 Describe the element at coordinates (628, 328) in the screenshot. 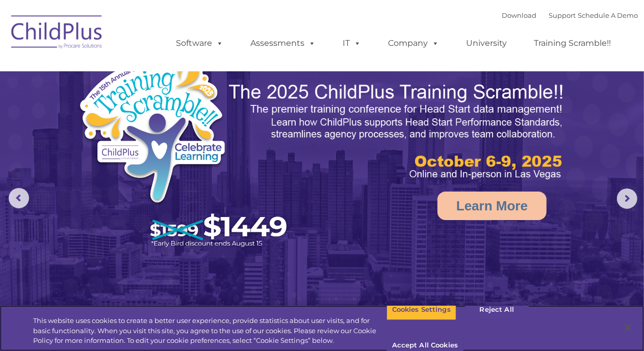

I see `button: Close` at that location.